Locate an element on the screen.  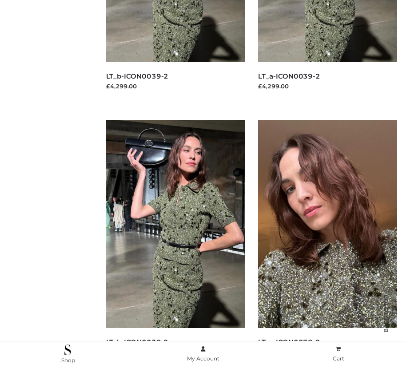
span: Back to top is located at coordinates (386, 322).